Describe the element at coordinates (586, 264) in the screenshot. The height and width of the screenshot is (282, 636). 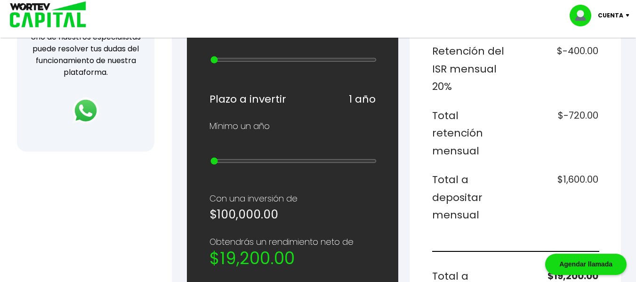
I see `div: Agendar llamada` at that location.